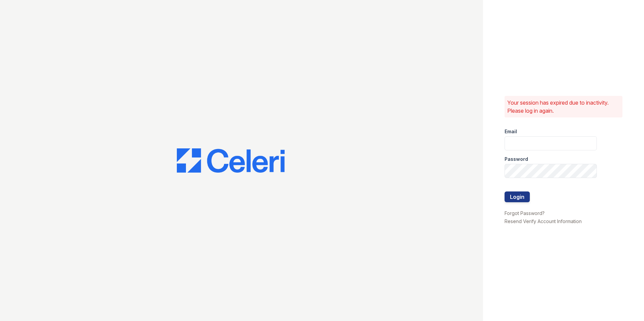 The height and width of the screenshot is (321, 644). I want to click on a: Resend Verify Account Information, so click(543, 221).